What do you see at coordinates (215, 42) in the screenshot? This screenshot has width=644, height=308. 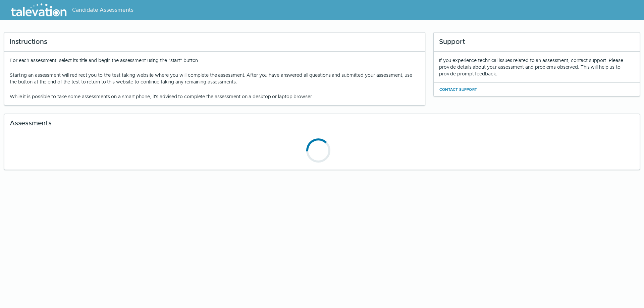 I see `div: Instructions` at bounding box center [215, 42].